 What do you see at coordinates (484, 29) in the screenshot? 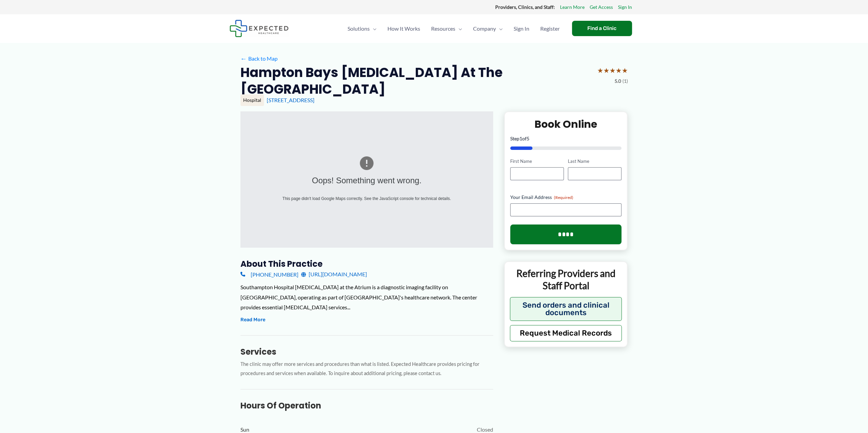
I see `span: Company` at bounding box center [484, 29].